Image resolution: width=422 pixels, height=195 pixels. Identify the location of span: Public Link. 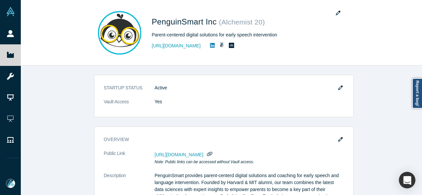
(114, 153).